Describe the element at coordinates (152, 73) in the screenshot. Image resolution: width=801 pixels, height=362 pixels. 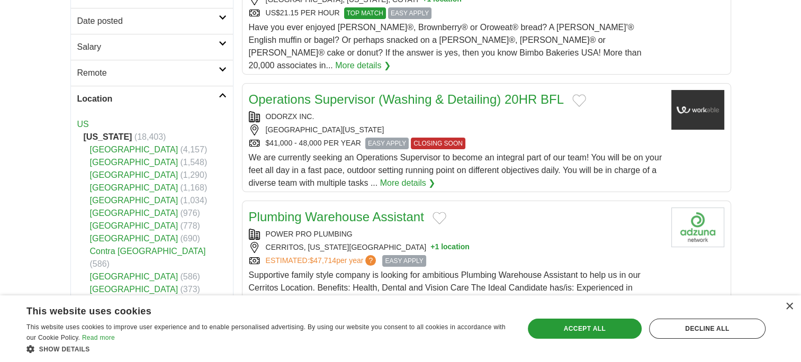
I see `a: Remote` at that location.